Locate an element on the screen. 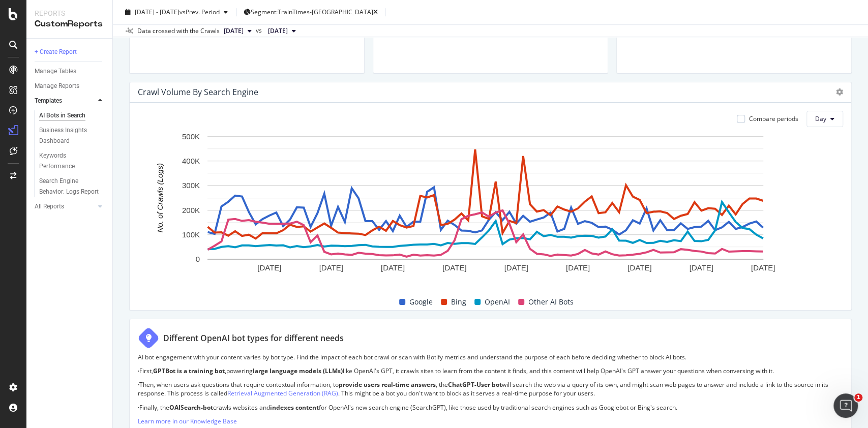 The height and width of the screenshot is (428, 868). text: No. of Crawls (Logs) is located at coordinates (160, 198).